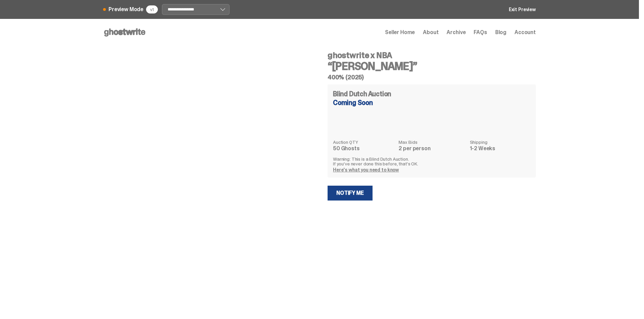 This screenshot has height=319, width=644. I want to click on h4: ghostwrite x NBA, so click(431, 55).